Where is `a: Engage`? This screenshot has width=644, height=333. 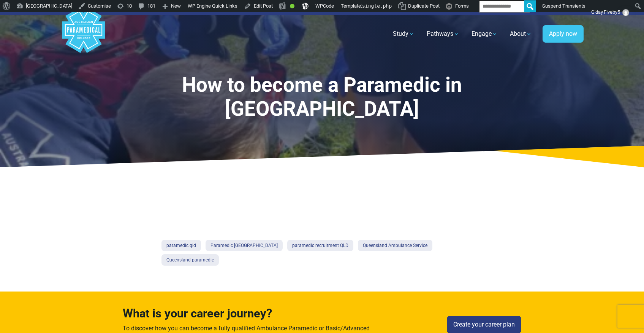 a: Engage is located at coordinates (485, 34).